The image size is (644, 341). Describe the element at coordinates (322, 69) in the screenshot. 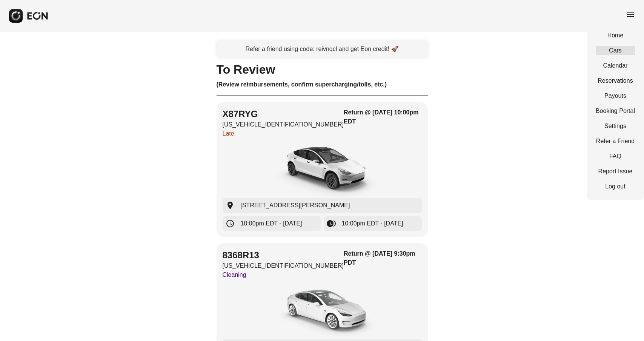

I see `h1: To Review` at that location.